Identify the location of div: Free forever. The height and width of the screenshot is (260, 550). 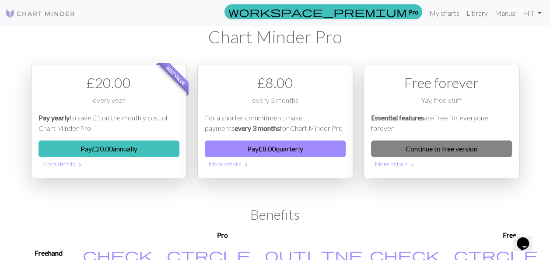
(442, 83).